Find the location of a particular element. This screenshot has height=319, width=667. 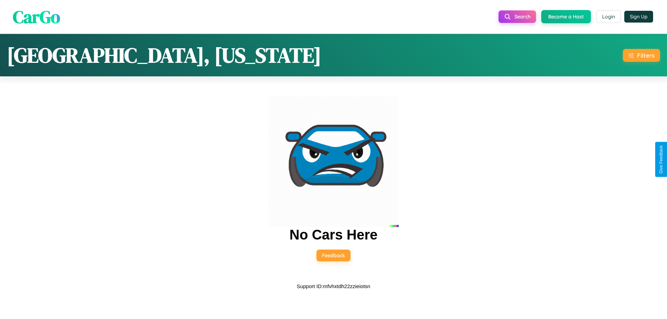

h2: No Cars Here is located at coordinates (333, 235).